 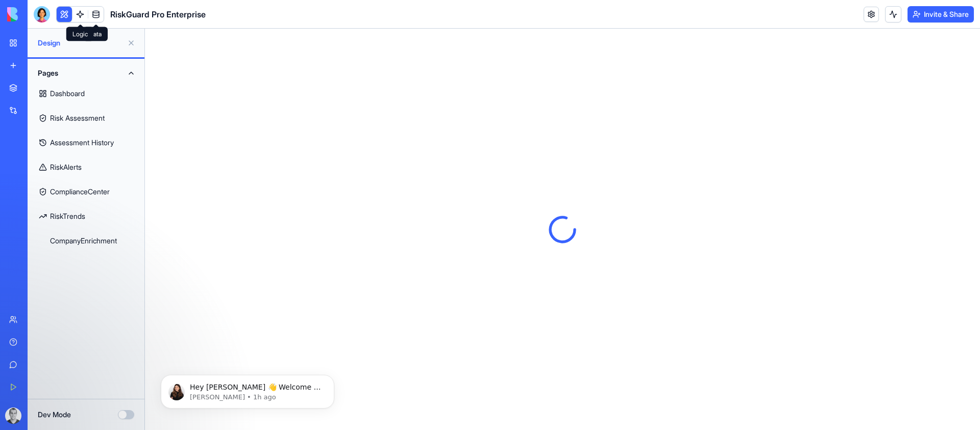 I want to click on span: Design, so click(x=80, y=43).